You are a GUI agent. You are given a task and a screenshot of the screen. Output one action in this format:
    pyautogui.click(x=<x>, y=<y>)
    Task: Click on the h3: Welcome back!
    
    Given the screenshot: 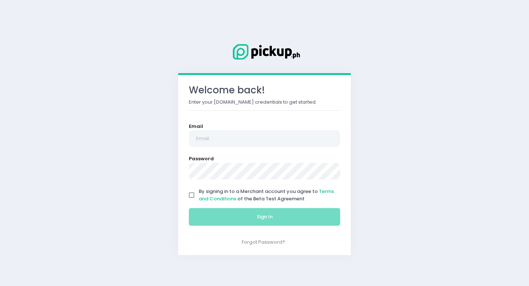 What is the action you would take?
    pyautogui.click(x=265, y=90)
    